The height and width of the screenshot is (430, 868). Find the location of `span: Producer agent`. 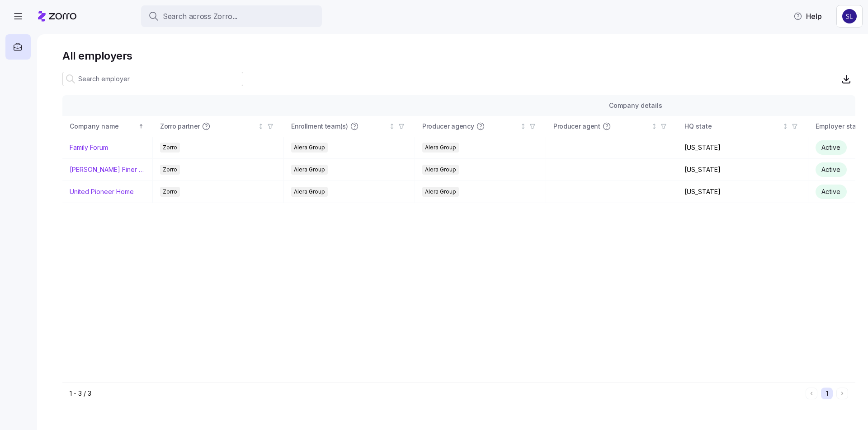

span: Producer agent is located at coordinates (577, 127).